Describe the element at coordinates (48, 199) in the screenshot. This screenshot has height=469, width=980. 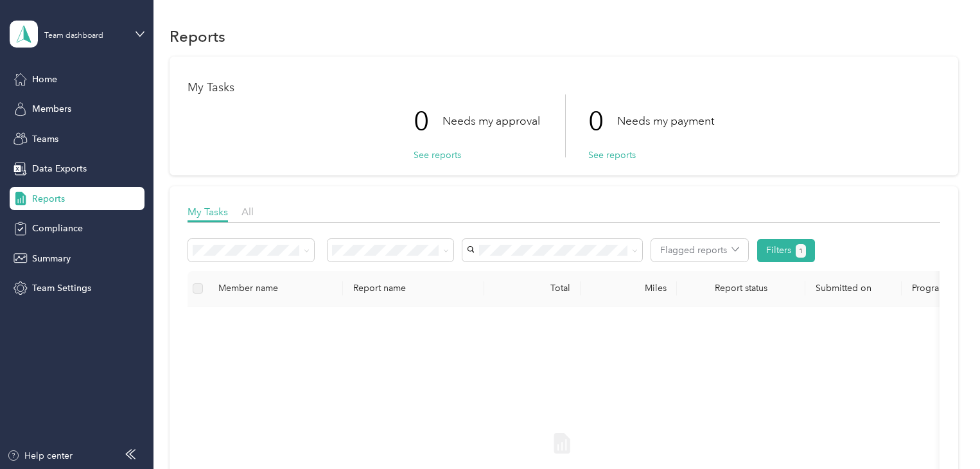
I see `span: Reports` at that location.